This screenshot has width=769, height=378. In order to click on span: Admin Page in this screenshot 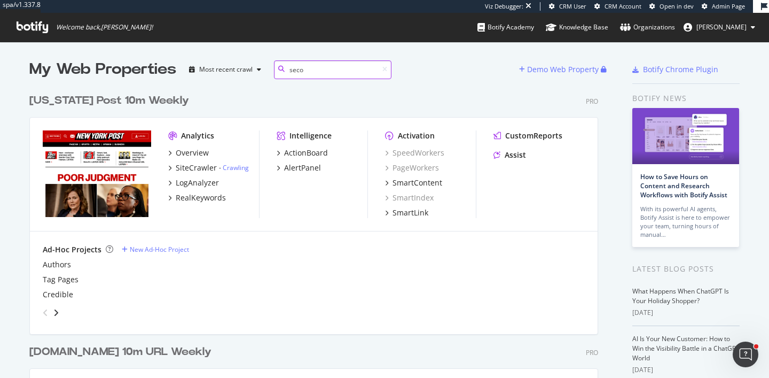, I will do `click(729, 6)`.